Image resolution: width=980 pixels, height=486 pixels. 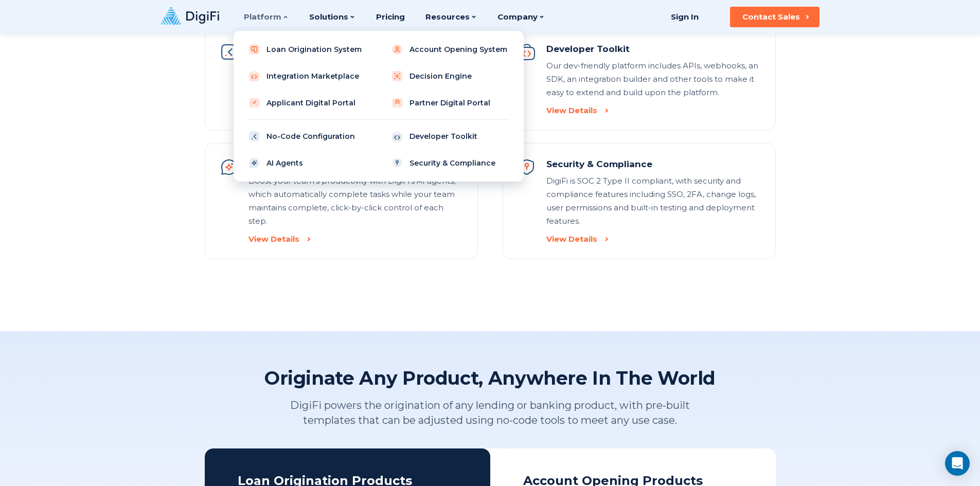 I want to click on h2: Originate Any Product, Anywhere In The World, so click(x=490, y=378).